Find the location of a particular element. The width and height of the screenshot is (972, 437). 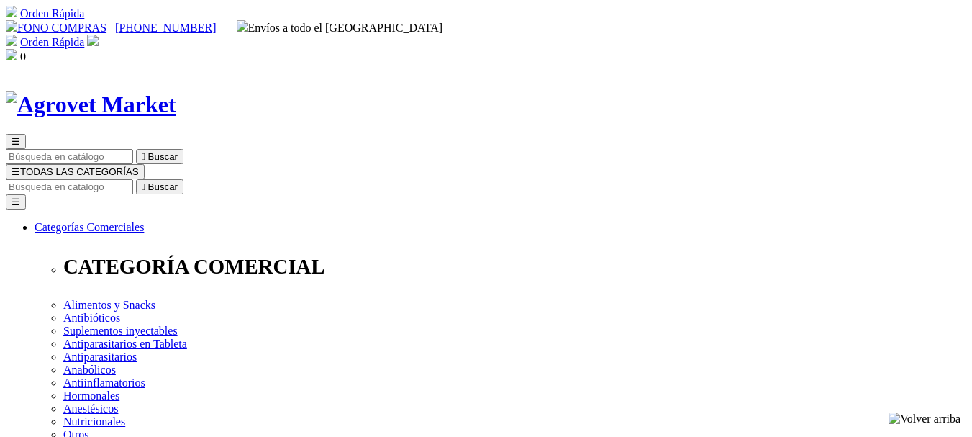

button: ☰TODAS LAS CATEGORÍAS is located at coordinates (75, 171).